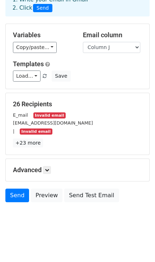 The height and width of the screenshot is (262, 155). I want to click on h5: Variables, so click(42, 35).